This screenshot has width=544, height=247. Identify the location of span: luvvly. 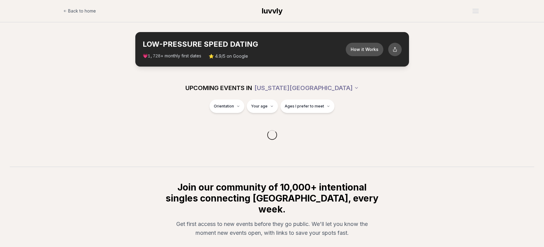
(272, 11).